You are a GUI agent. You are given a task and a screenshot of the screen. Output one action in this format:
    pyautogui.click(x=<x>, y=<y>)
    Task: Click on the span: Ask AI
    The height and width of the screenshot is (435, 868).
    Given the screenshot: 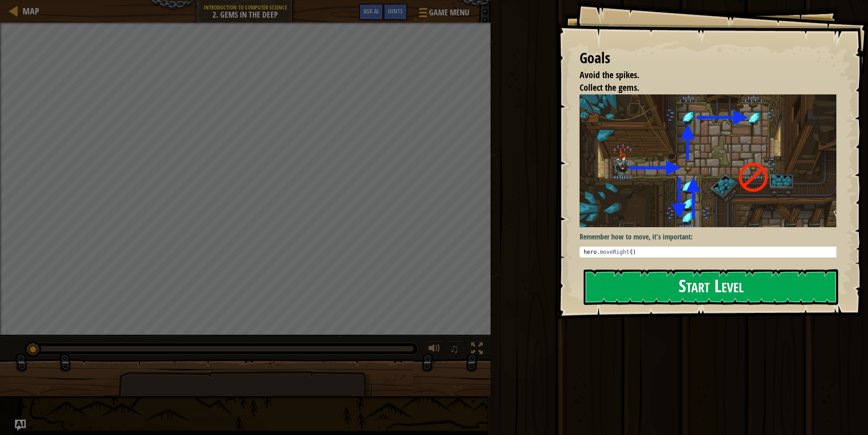 What is the action you would take?
    pyautogui.click(x=371, y=11)
    